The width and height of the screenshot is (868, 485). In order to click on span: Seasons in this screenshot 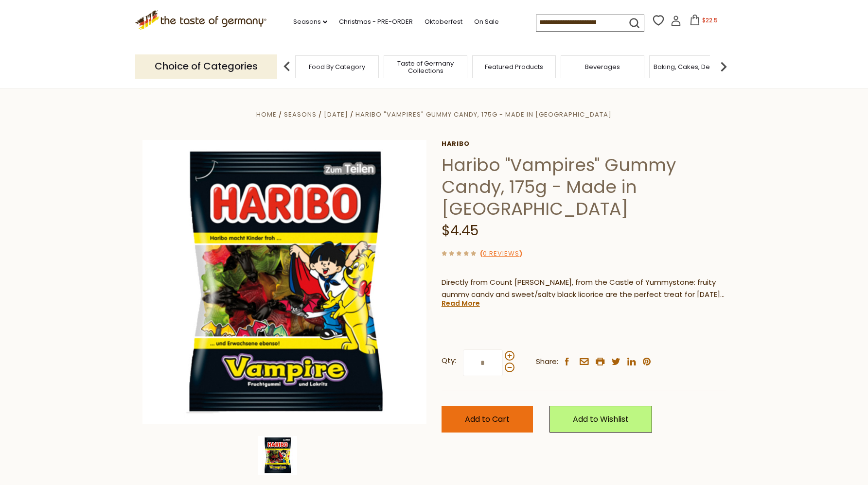, I will do `click(300, 114)`.